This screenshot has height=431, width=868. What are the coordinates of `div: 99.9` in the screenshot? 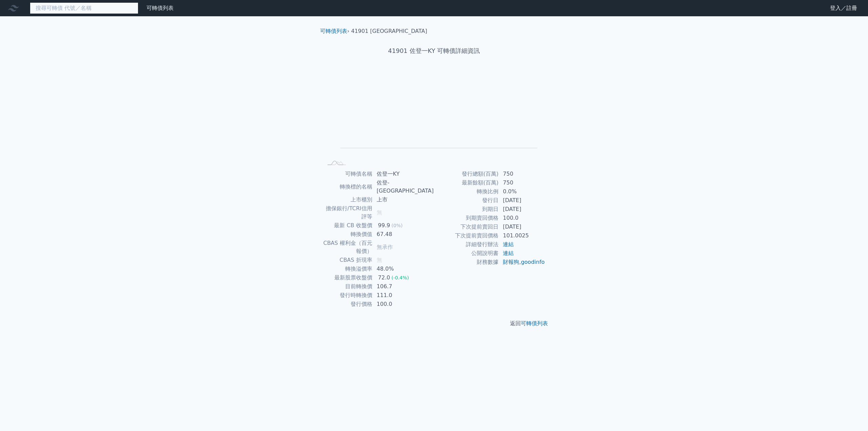 It's located at (384, 225).